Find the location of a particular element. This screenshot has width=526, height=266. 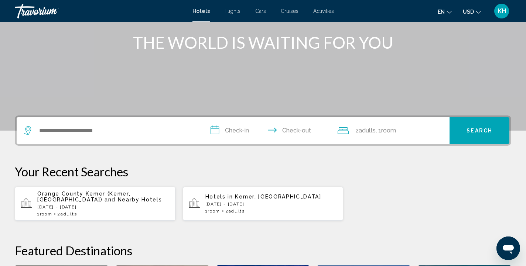

h2: Featured Destinations is located at coordinates (263, 251).